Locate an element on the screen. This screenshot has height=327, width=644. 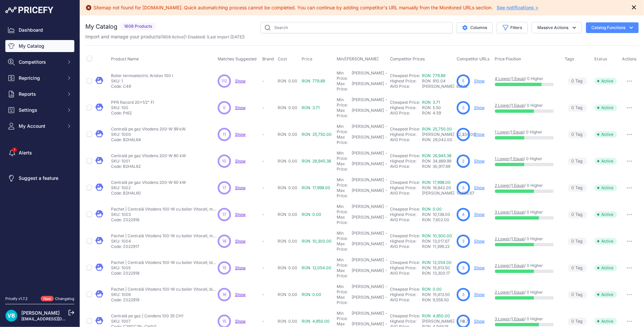
a: RON 4,850.00 is located at coordinates (436, 316).